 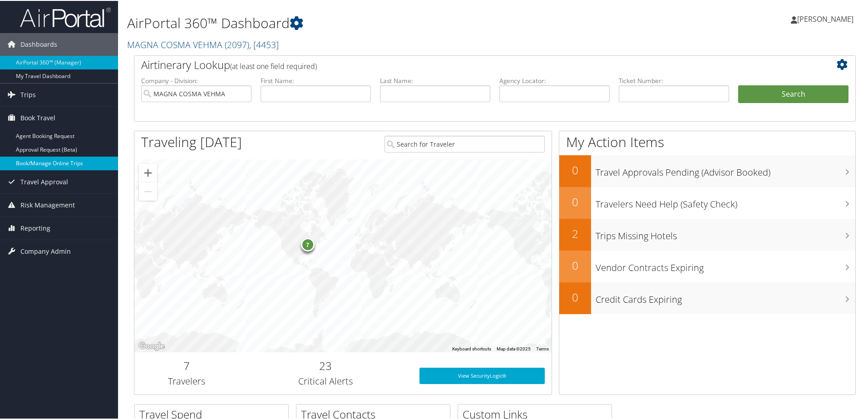 What do you see at coordinates (237, 44) in the screenshot?
I see `span: ( 2097 )` at bounding box center [237, 44].